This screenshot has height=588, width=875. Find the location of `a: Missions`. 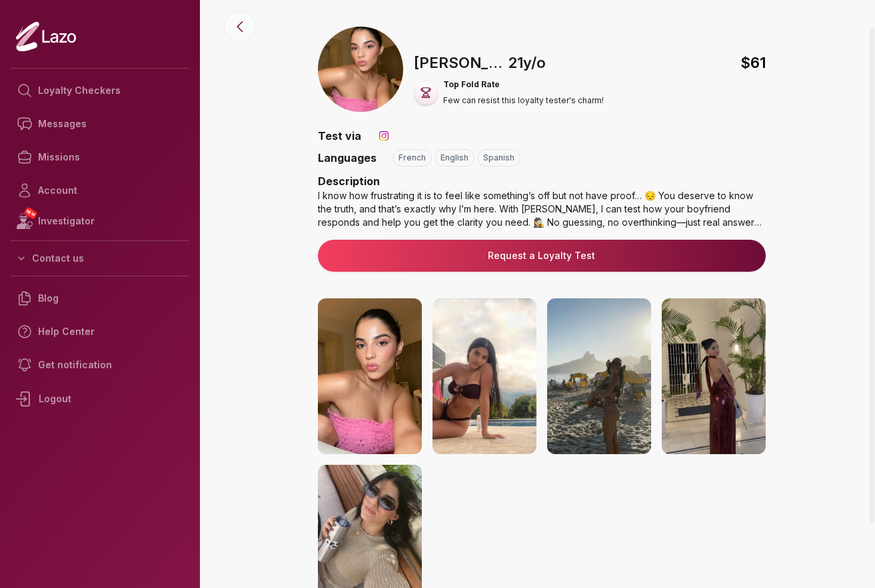

a: Missions is located at coordinates (100, 157).